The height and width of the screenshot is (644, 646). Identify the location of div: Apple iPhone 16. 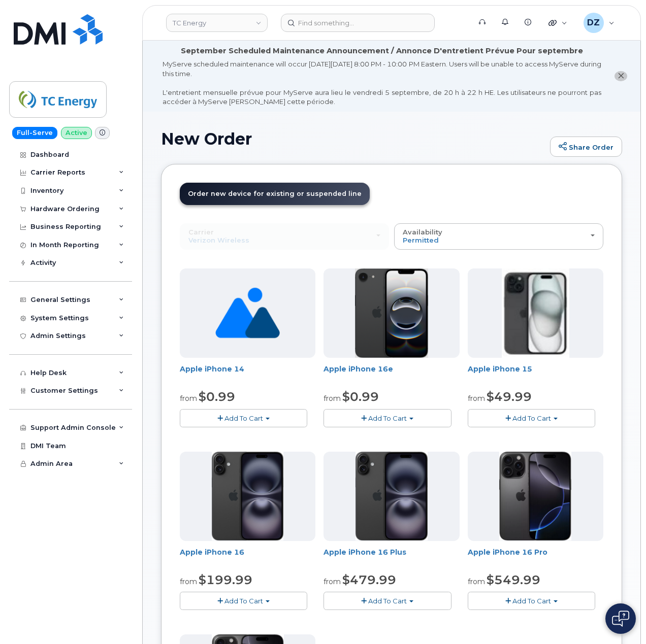
(247, 558).